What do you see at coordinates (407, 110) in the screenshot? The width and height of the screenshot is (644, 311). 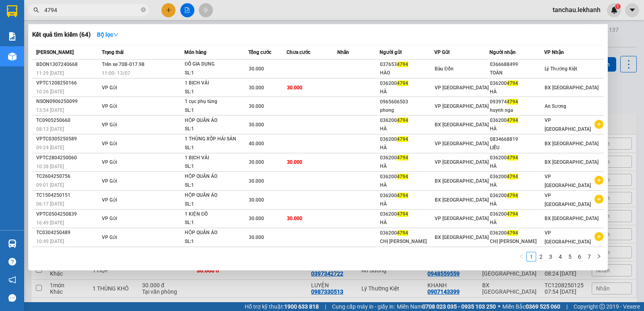 I see `div: phong` at bounding box center [407, 110].